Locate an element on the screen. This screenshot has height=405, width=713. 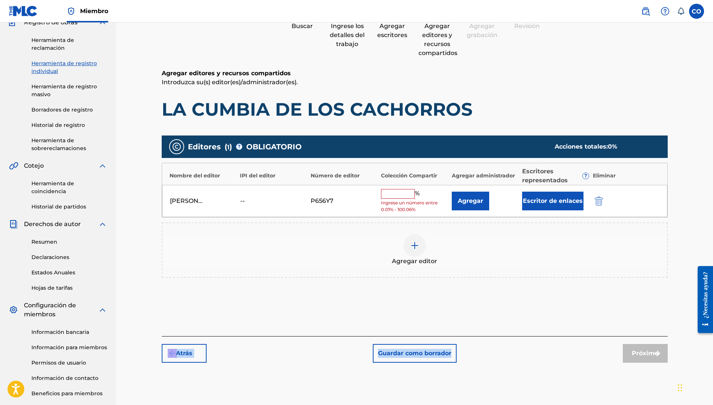
a: Información de contacto is located at coordinates (69, 378).